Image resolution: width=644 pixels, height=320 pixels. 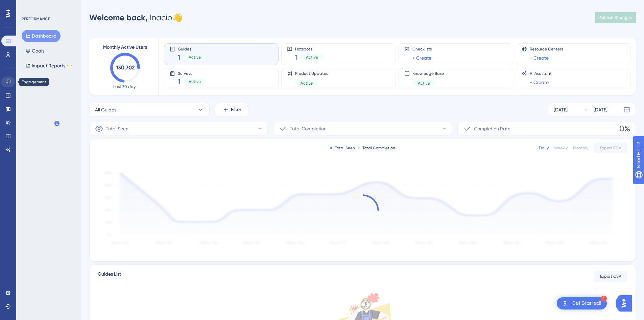 I want to click on span: Monthly Active Users, so click(x=125, y=47).